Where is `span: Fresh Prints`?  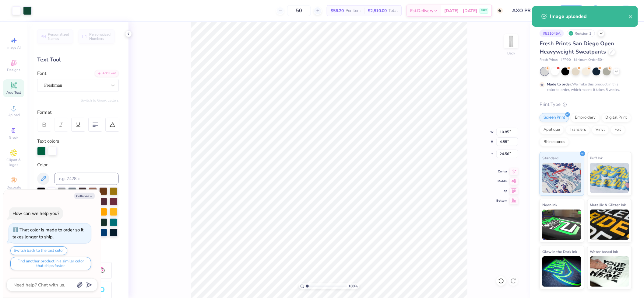
span: Fresh Prints is located at coordinates (549, 60).